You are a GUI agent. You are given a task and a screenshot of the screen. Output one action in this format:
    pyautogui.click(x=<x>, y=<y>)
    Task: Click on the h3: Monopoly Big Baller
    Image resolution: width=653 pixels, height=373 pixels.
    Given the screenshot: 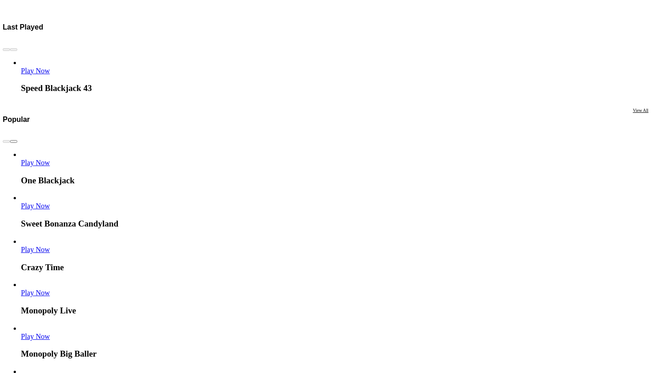 What is the action you would take?
    pyautogui.click(x=335, y=354)
    